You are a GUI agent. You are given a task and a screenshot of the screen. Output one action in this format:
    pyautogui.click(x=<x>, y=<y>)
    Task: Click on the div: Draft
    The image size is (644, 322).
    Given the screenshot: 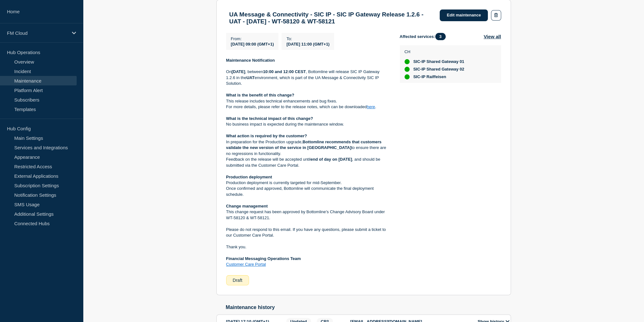 What is the action you would take?
    pyautogui.click(x=238, y=281)
    